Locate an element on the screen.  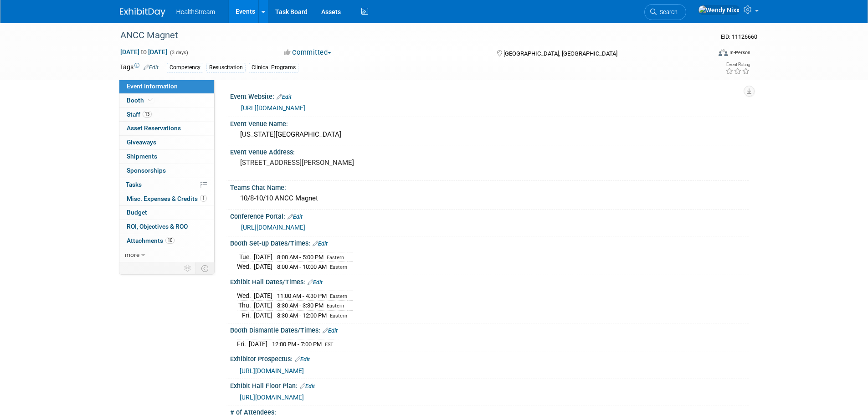
img: Wendy Nixx is located at coordinates (719, 10).